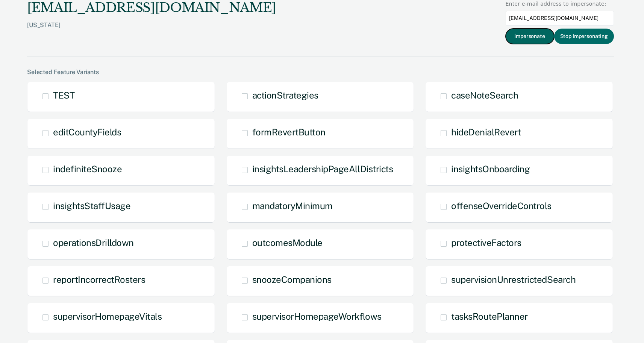 This screenshot has width=644, height=343. I want to click on span: offenseOverrideControls, so click(501, 206).